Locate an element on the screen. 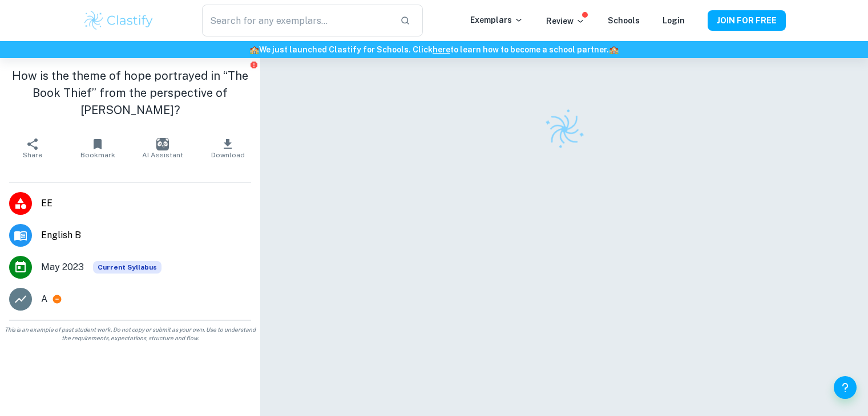  input: Search for any exemplars... is located at coordinates (296, 21).